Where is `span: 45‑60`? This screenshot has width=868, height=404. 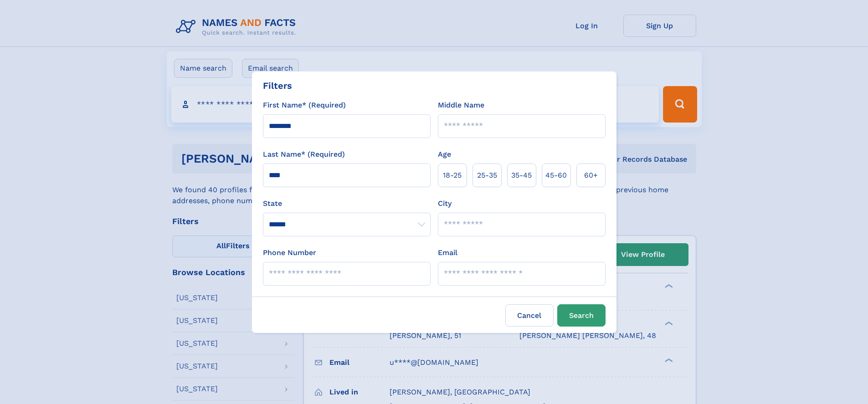
span: 45‑60 is located at coordinates (556, 175).